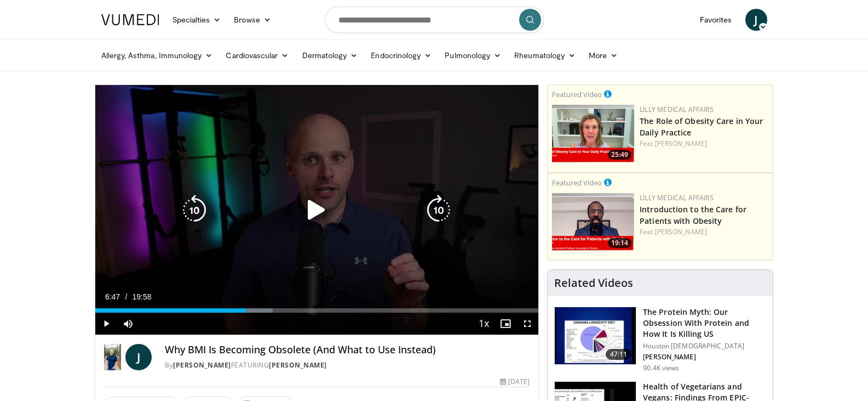 The image size is (868, 401). What do you see at coordinates (701, 127) in the screenshot?
I see `a: The Role of Obesity Care in Your Daily Practice` at bounding box center [701, 127].